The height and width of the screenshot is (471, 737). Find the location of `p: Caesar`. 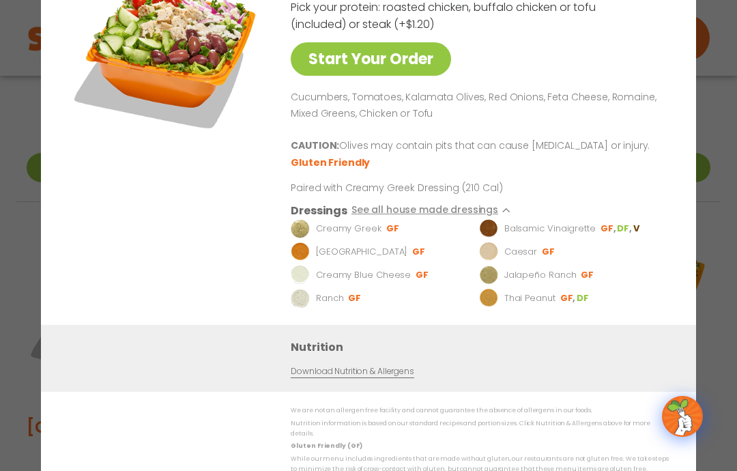

p: Caesar is located at coordinates (521, 252).